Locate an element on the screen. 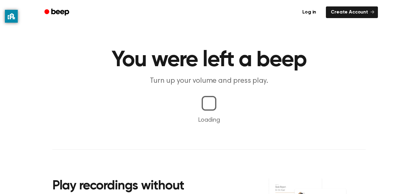 The width and height of the screenshot is (418, 194). a: Create Account is located at coordinates (352, 12).